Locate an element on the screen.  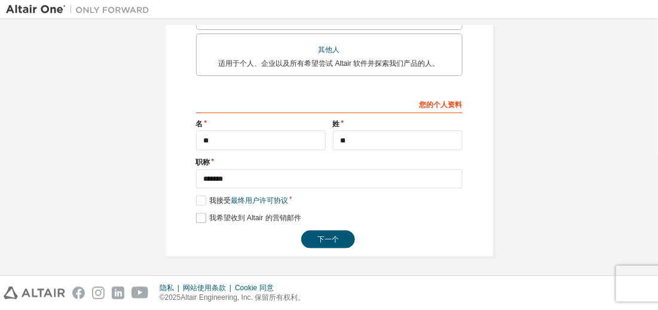
font: 适用于个人、企业以及所有希望尝试 Altair 软件并探索我们产品的人。 is located at coordinates (329, 63).